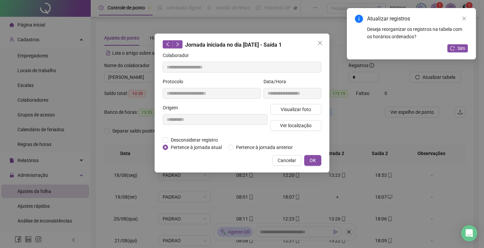 The height and width of the screenshot is (248, 484). What do you see at coordinates (172, 108) in the screenshot?
I see `label: Origem` at bounding box center [172, 108].